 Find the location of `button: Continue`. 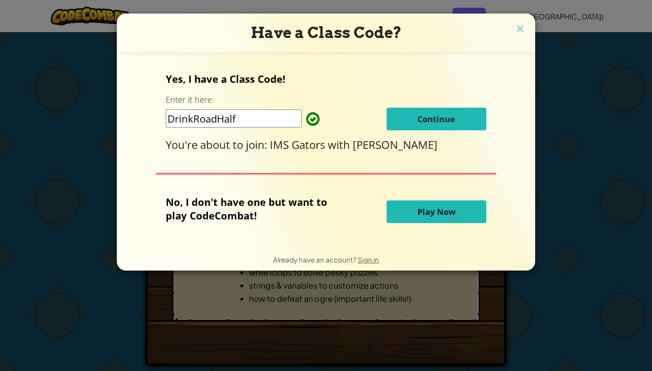

button: Continue is located at coordinates (437, 119).